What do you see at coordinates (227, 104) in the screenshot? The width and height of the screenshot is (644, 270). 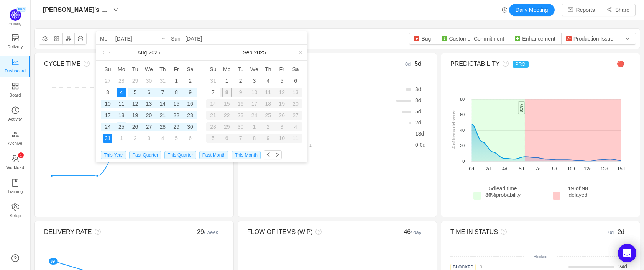 I see `td: September 15, 2025` at bounding box center [227, 104].